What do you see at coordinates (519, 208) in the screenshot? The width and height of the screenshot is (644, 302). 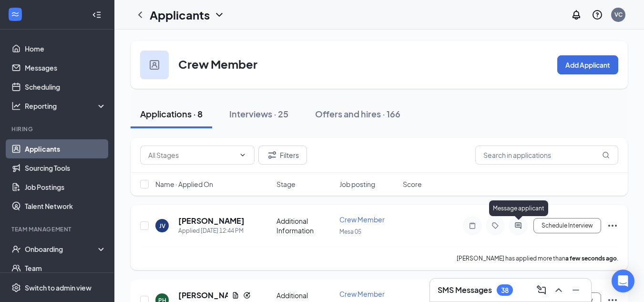 I see `div: Message applicant` at bounding box center [519, 208].